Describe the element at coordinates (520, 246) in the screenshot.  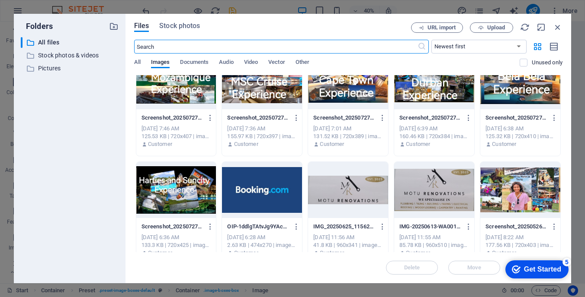
I see `div: 177.56 KB | 720x403 | image/jpeg` at that location.